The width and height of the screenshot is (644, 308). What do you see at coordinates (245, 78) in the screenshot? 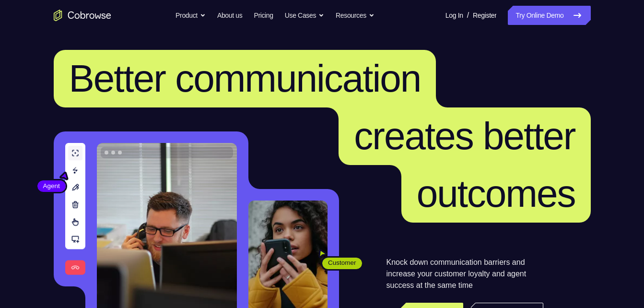
I see `span: Better communication` at bounding box center [245, 78].